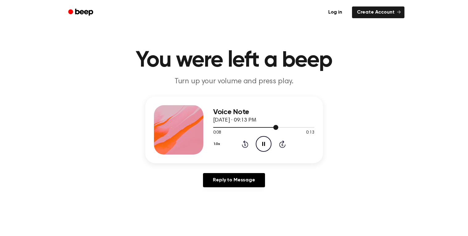  Describe the element at coordinates (81, 12) in the screenshot. I see `a: Beep` at that location.